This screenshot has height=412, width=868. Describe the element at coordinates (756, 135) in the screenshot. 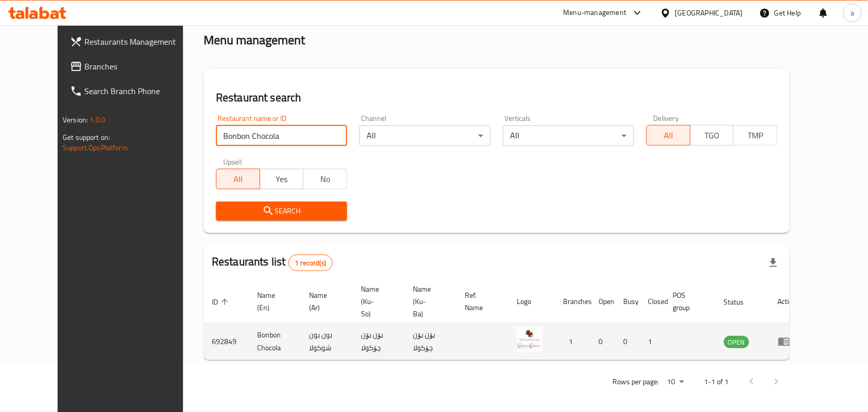

I see `button: TMP` at that location.